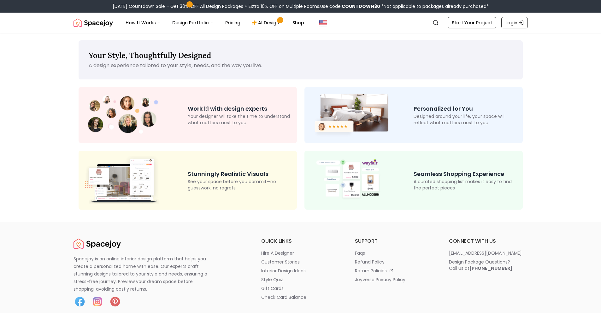 The height and width of the screenshot is (313, 601). I want to click on a: Instagram icon, so click(97, 302).